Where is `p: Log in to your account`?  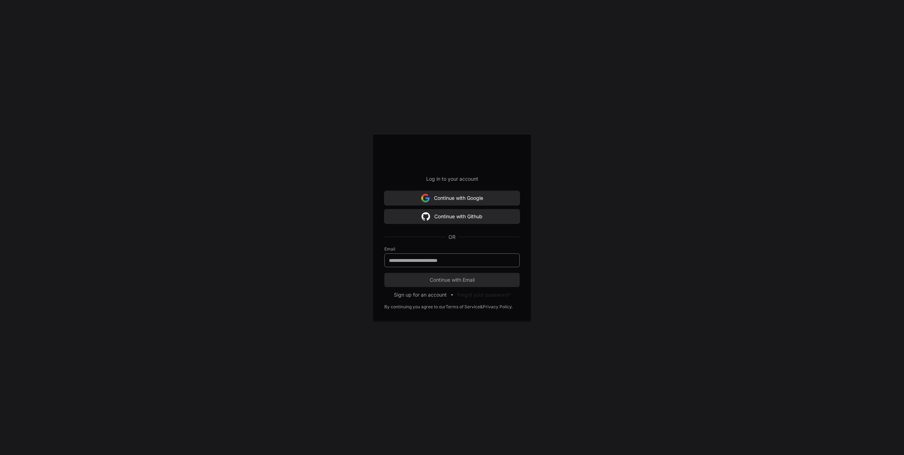 p: Log in to your account is located at coordinates (452, 179).